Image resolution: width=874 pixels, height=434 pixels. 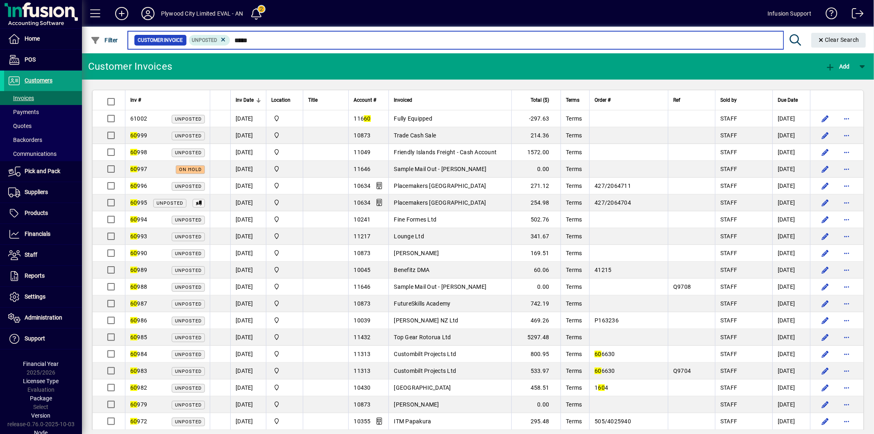 I want to click on td: 341.67, so click(x=536, y=236).